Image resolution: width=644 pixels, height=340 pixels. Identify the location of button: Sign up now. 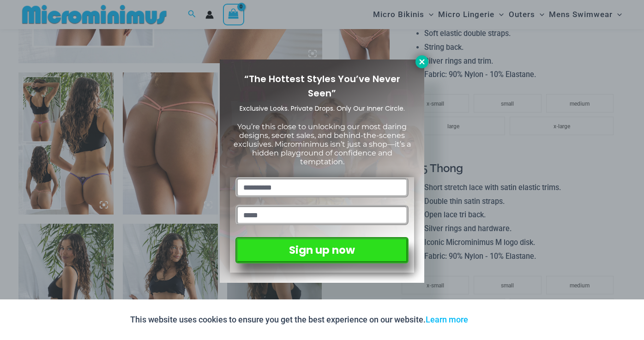
(321, 250).